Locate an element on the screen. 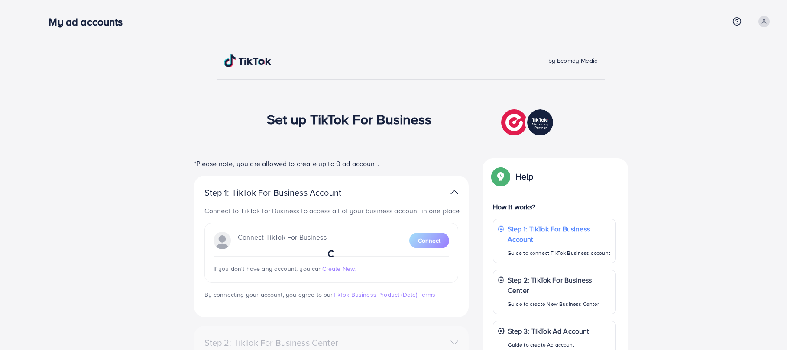 The width and height of the screenshot is (787, 350). p: Guide to connect TikTok Business account is located at coordinates (559, 253).